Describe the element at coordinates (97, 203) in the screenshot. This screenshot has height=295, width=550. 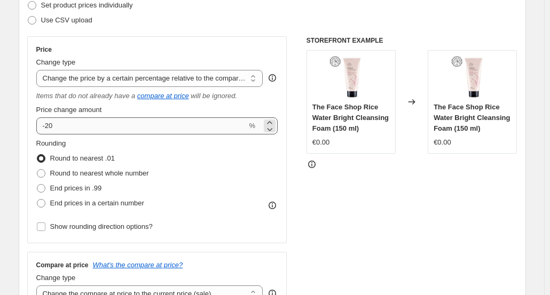
I see `span: End prices in a certain number` at that location.